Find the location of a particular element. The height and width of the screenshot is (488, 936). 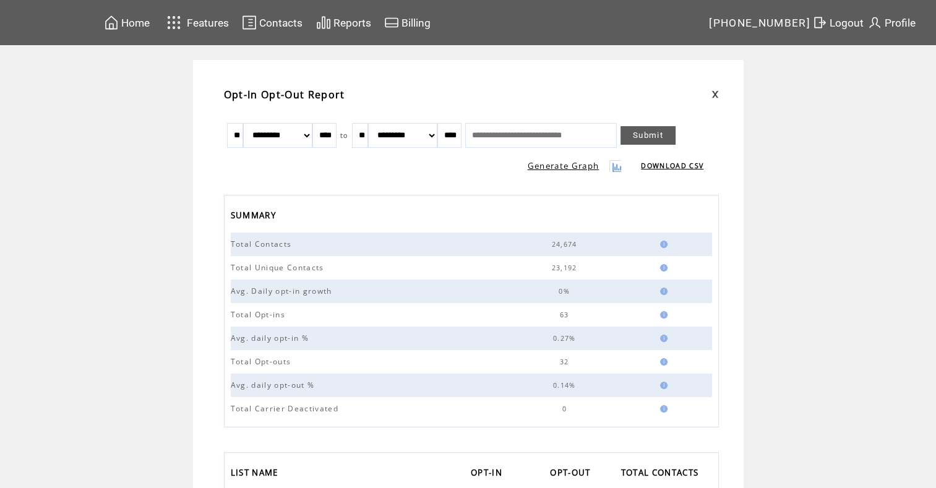

a: Contacts is located at coordinates (272, 22).